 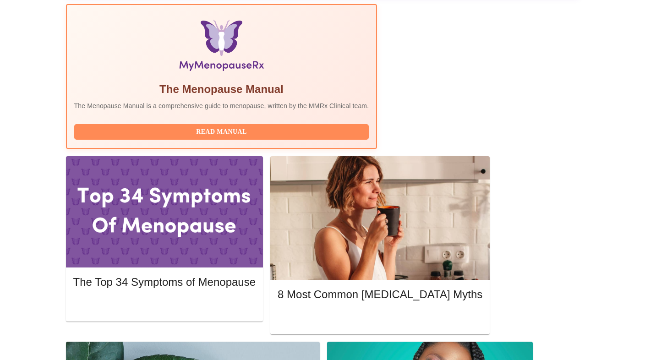 What do you see at coordinates (222, 132) in the screenshot?
I see `button: Read Manual` at bounding box center [222, 132].